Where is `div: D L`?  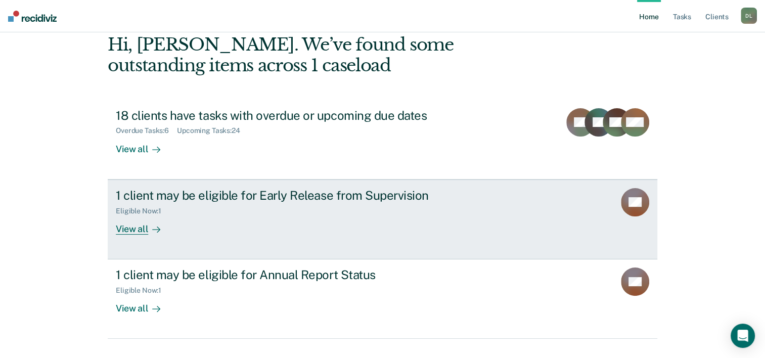
div: D L is located at coordinates (749, 16).